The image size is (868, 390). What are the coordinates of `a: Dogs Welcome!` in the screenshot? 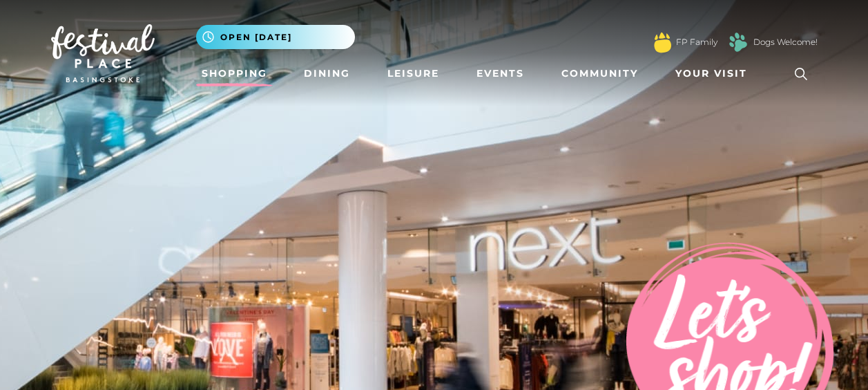 It's located at (785, 42).